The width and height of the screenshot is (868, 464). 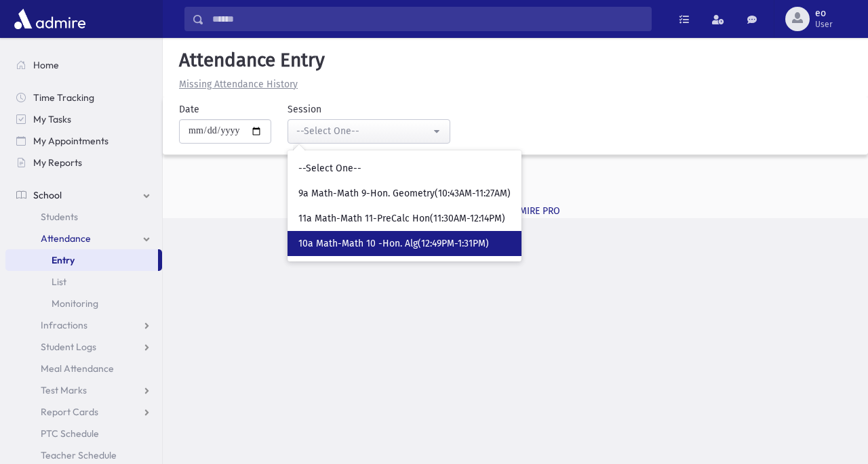 I want to click on span: Attendance, so click(x=66, y=239).